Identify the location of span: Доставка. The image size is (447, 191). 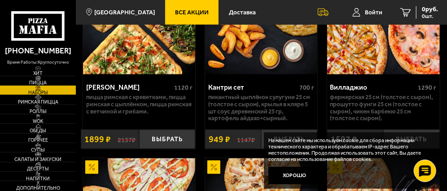
(242, 13).